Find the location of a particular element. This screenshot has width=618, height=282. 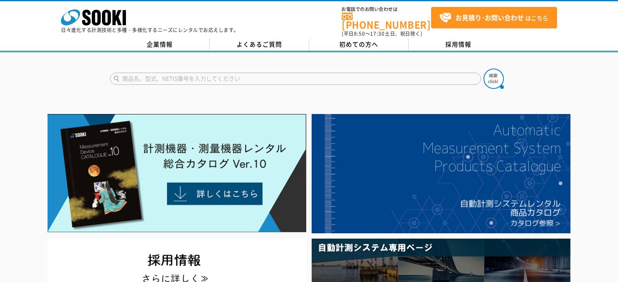

a: よくあるご質問 is located at coordinates (259, 45).